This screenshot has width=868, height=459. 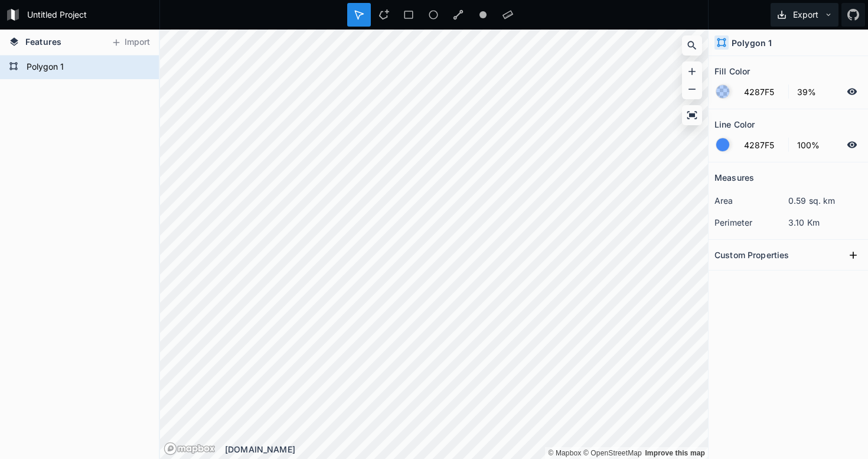 What do you see at coordinates (612, 453) in the screenshot?
I see `a: OpenStreetMap` at bounding box center [612, 453].